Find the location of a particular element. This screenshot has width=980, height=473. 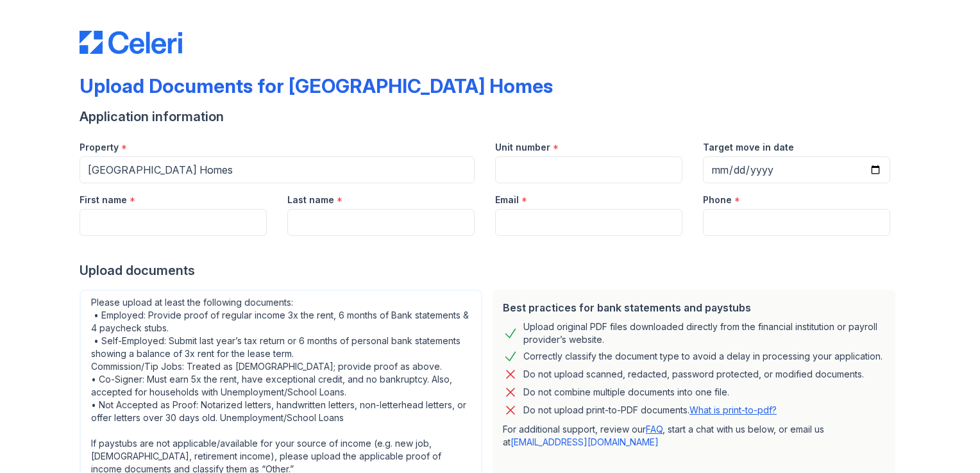

a: What is print-to-pdf? is located at coordinates (733, 410).